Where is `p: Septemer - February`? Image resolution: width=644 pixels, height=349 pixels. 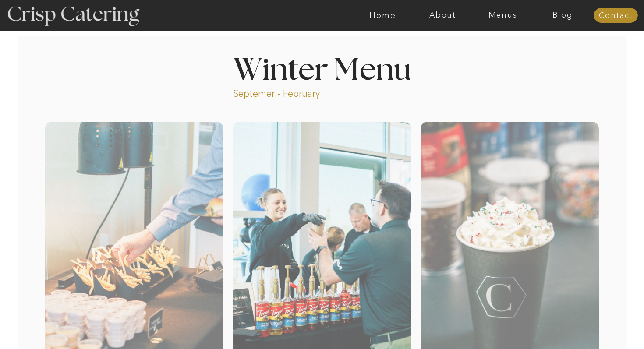
p: Septemer - February is located at coordinates (293, 92).